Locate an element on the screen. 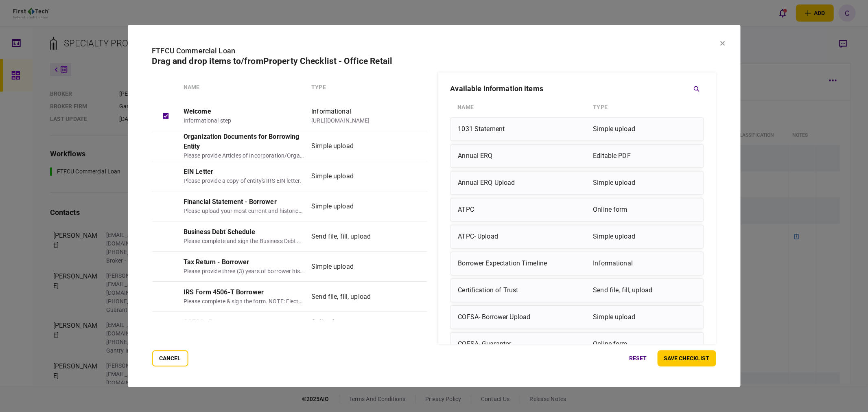  div: Borrower Expectation TimelineInformational is located at coordinates (578, 264).